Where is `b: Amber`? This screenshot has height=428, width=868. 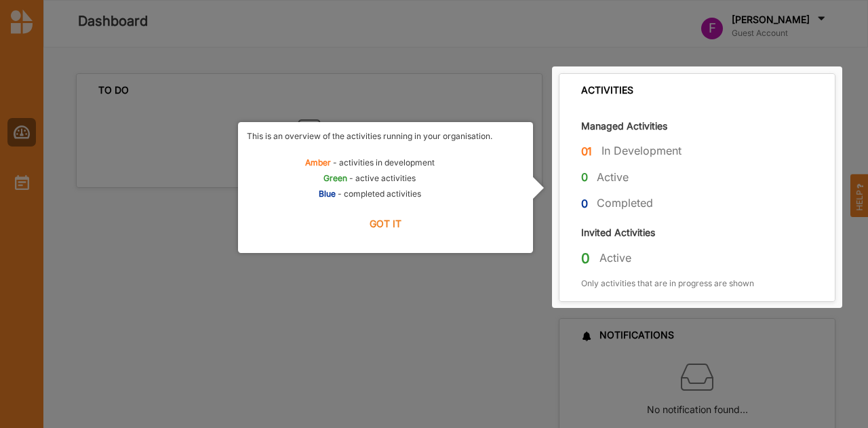
b: Amber is located at coordinates (318, 162).